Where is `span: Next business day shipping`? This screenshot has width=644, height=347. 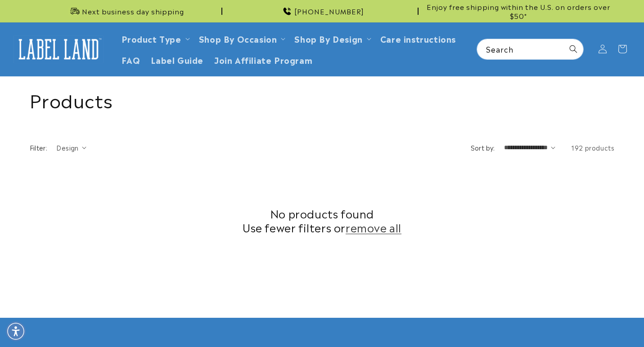 span: Next business day shipping is located at coordinates (133, 11).